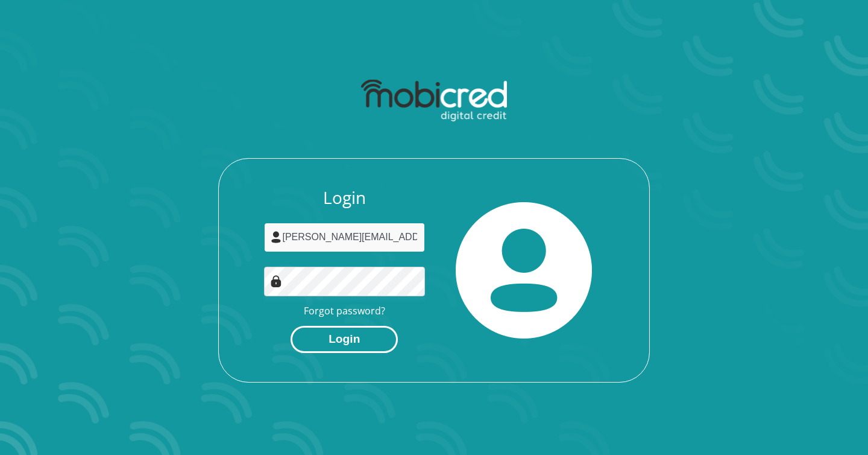 The width and height of the screenshot is (868, 455). I want to click on img: user-icon image, so click(276, 237).